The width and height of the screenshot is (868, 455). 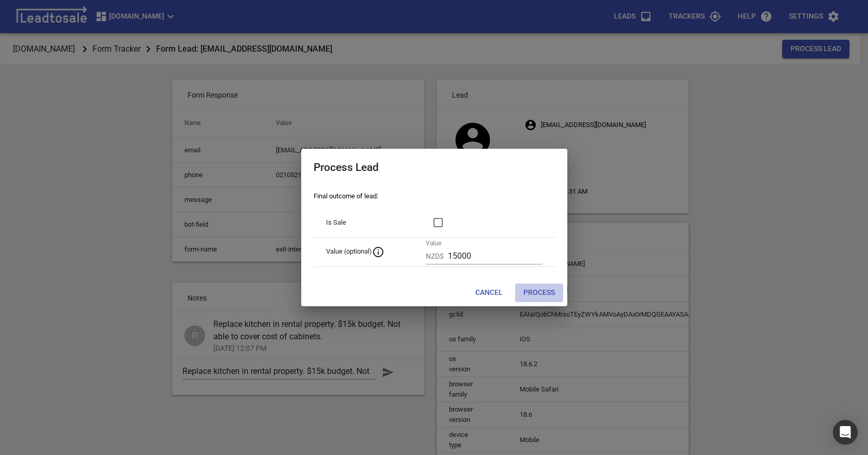 I want to click on td: Is Sale, so click(x=363, y=222).